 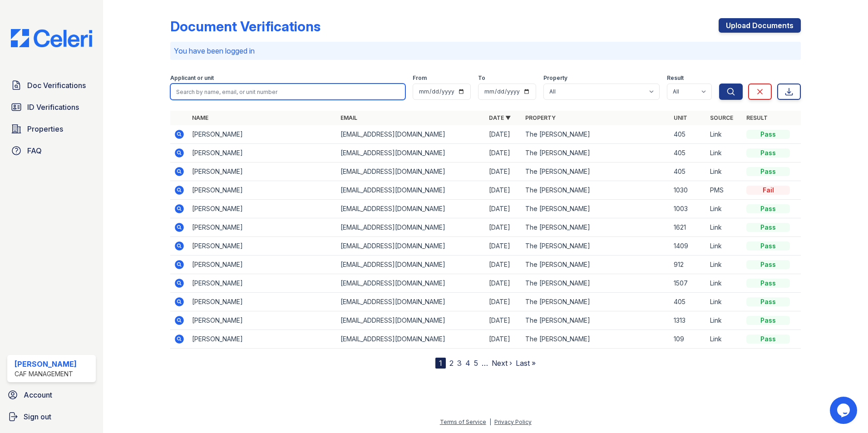 What do you see at coordinates (419, 78) in the screenshot?
I see `label: From` at bounding box center [419, 78].